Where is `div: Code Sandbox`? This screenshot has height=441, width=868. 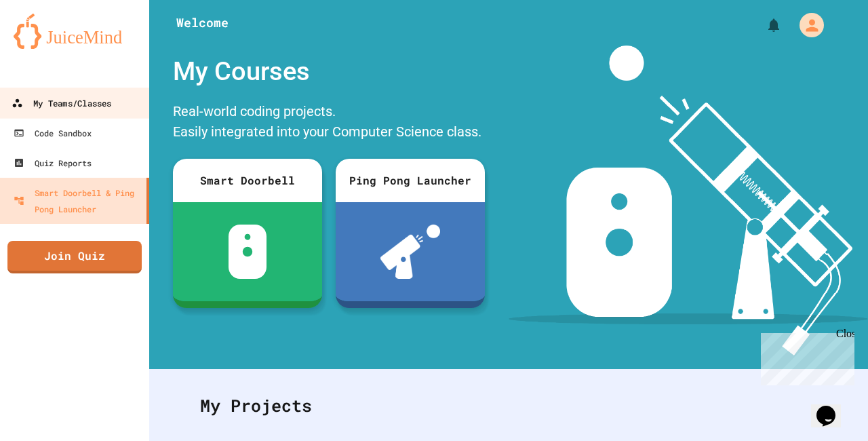 div: Code Sandbox is located at coordinates (52, 133).